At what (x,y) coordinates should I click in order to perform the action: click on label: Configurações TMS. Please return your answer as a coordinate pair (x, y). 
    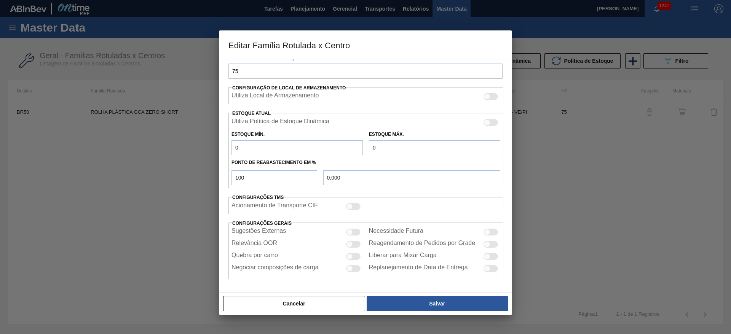
    Looking at the image, I should click on (258, 198).